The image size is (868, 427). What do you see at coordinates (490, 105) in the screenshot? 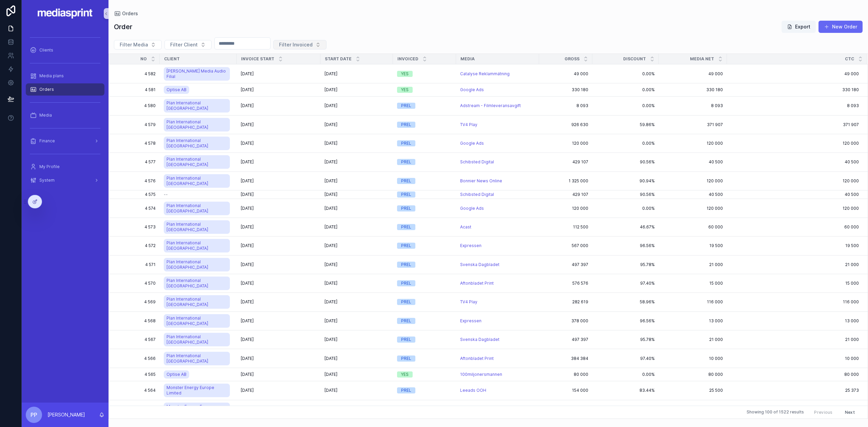
I see `span: Adstream - Filmleveransavgift` at bounding box center [490, 105].